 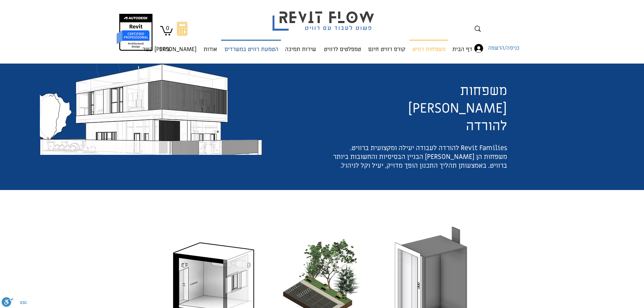 I want to click on a: משפחות רוויט, so click(x=429, y=46).